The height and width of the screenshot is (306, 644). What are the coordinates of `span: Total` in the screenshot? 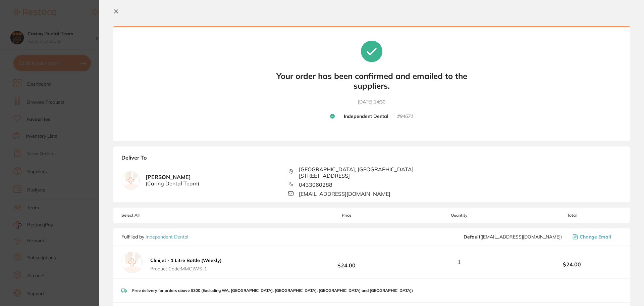 It's located at (572, 215).